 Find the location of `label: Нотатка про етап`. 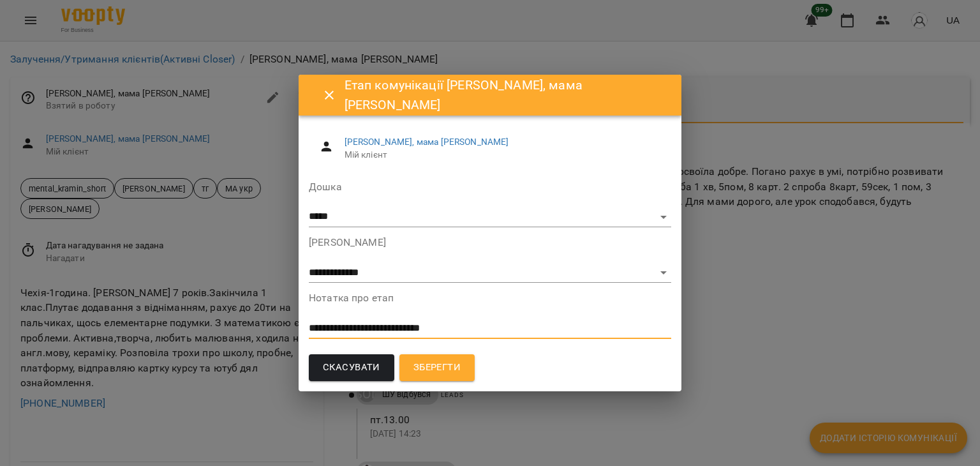

label: Нотатка про етап is located at coordinates (490, 298).